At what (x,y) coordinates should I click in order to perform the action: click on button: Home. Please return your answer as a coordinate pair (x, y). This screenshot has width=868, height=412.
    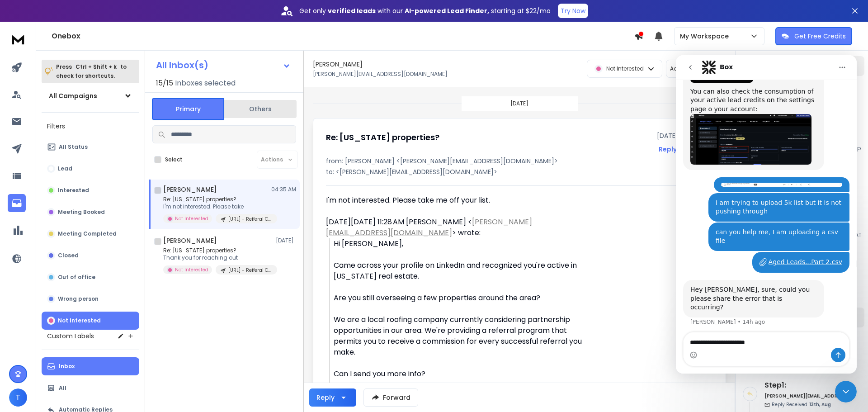
    Looking at the image, I should click on (166, 12).